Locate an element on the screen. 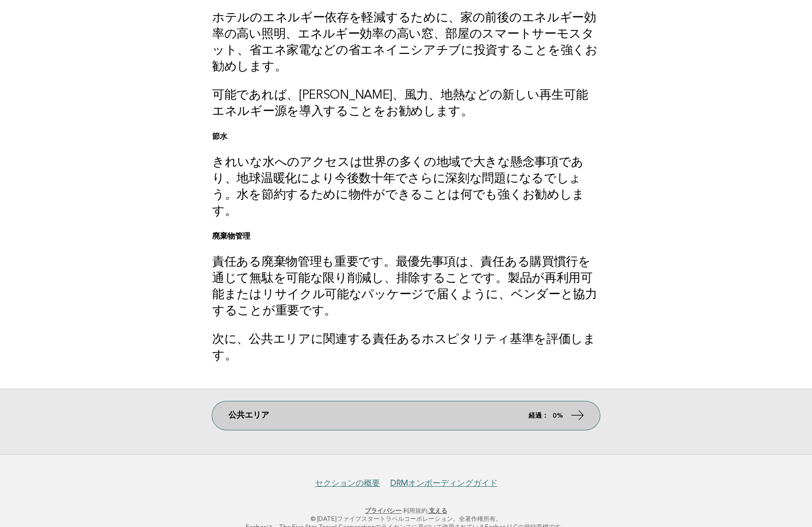 The width and height of the screenshot is (812, 527). h3: きれいな水へのアクセスは世界の多くの地域で大きな懸念事項であり、地球温暖化により今後数十年でさらに深刻な問題になるでしょう。水を節約するために物件ができることは何でも強くお勧めします。 is located at coordinates (406, 187).